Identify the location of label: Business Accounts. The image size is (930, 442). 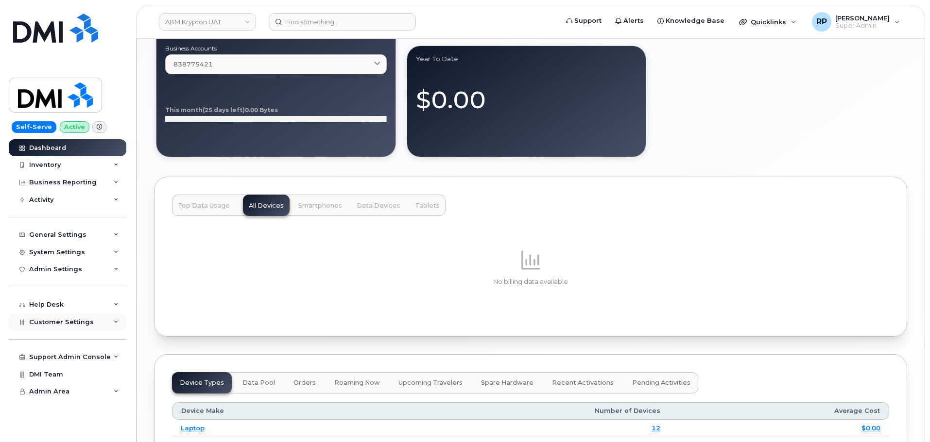
(276, 49).